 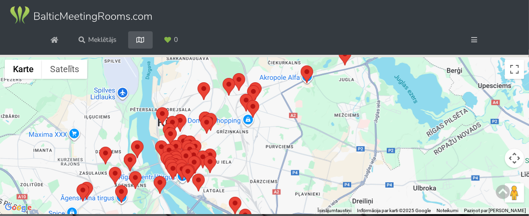 What do you see at coordinates (64, 69) in the screenshot?
I see `button: Rādīt satelīta fotogrāfisko datu bāzi` at bounding box center [64, 69].